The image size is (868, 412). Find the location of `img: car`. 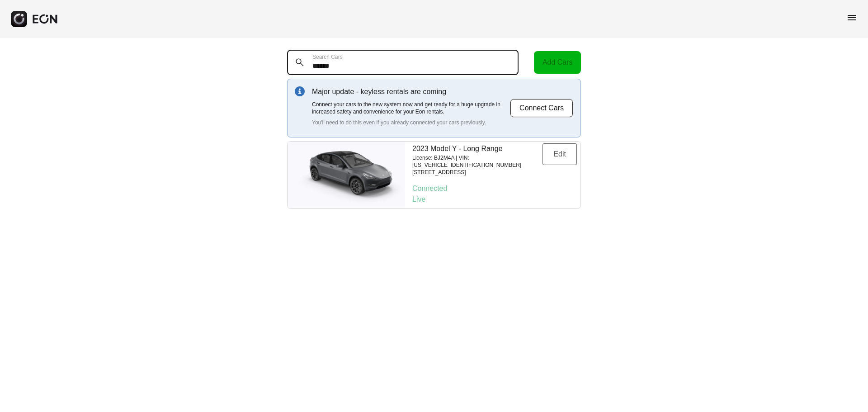

img: car is located at coordinates (346, 175).